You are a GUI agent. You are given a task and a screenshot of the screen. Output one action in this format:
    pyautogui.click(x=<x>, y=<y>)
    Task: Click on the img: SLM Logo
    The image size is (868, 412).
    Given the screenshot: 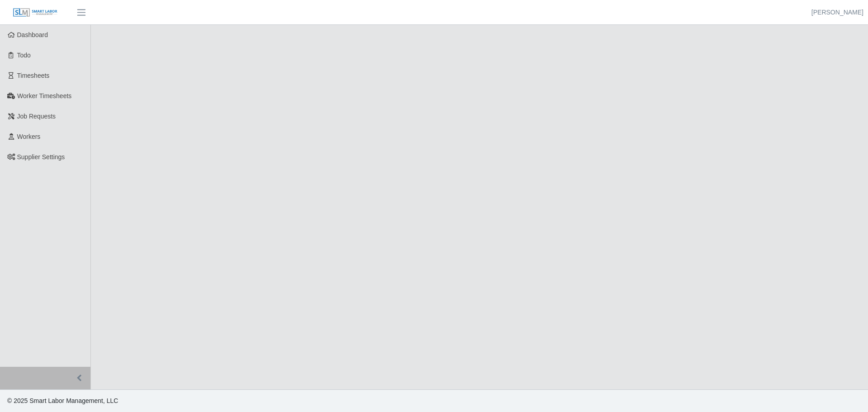 What is the action you would take?
    pyautogui.click(x=35, y=13)
    